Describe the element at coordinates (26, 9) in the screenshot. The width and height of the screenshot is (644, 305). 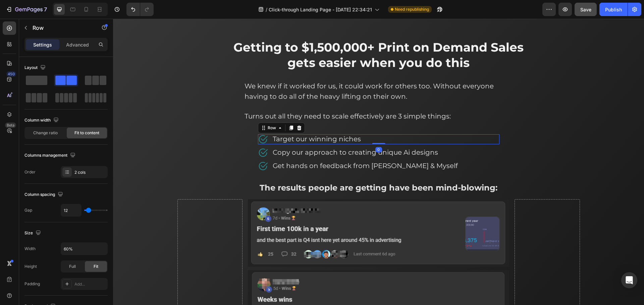
I see `button: 7` at that location.